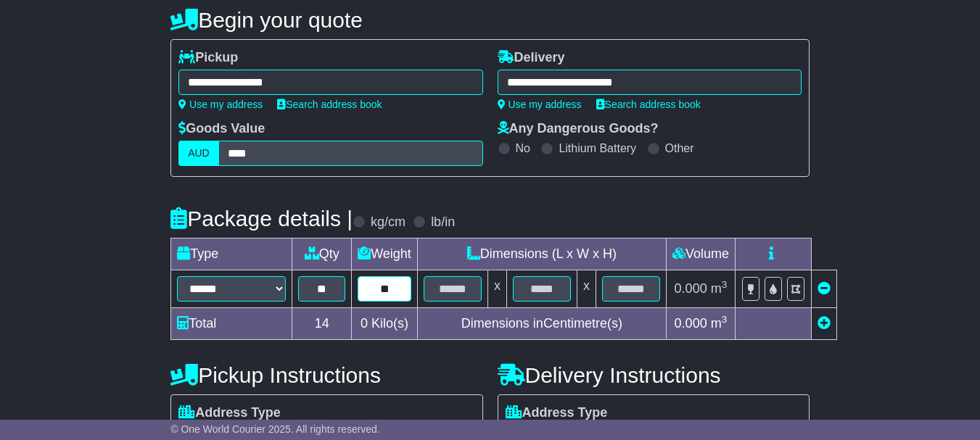  I want to click on td: Qty, so click(322, 254).